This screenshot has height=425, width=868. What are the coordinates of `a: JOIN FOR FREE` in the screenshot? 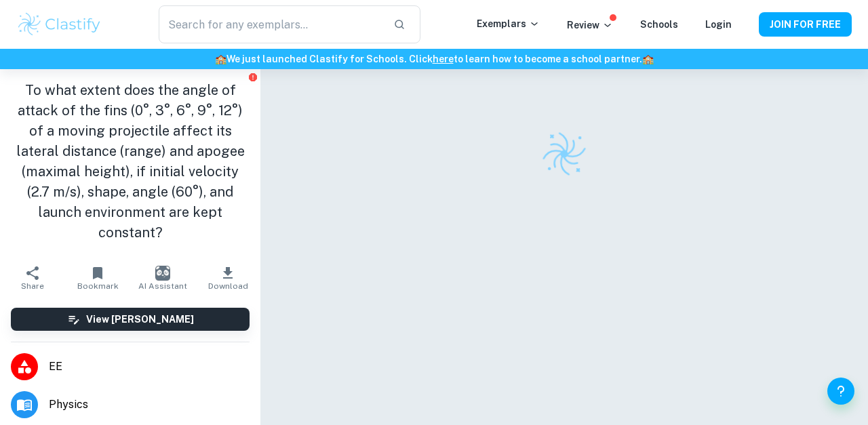 It's located at (805, 25).